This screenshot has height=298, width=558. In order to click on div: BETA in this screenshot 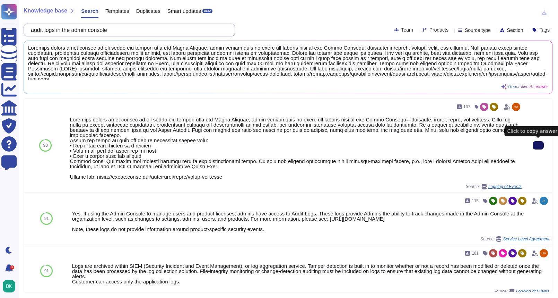, I will do `click(207, 11)`.